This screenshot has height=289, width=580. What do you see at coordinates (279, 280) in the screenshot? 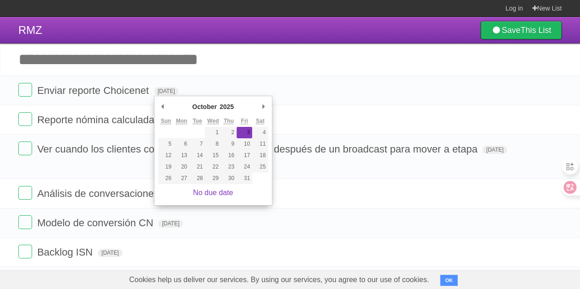
I see `span: Cookies help us deliver our services. By using our services, you agree to our use of cookies.` at bounding box center [279, 280].